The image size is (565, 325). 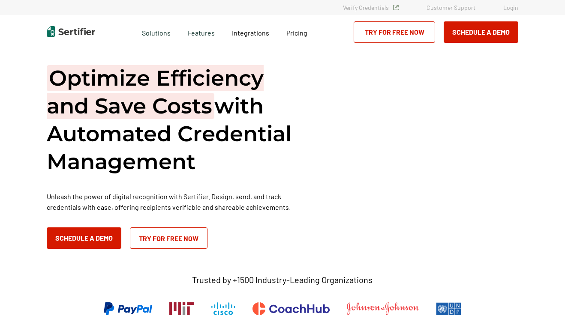 What do you see at coordinates (175, 120) in the screenshot?
I see `h1: with Automated Credential Management` at bounding box center [175, 120].